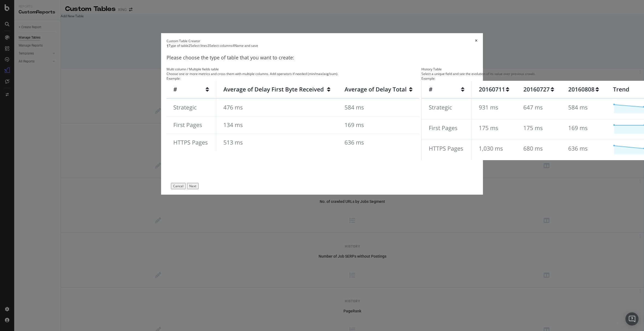 The image size is (644, 331). What do you see at coordinates (178, 46) in the screenshot?
I see `div: Type of table` at bounding box center [178, 46].